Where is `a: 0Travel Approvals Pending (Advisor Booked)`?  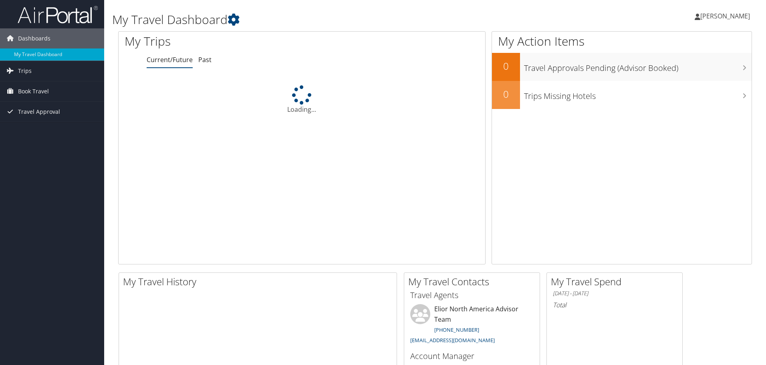
a: 0Travel Approvals Pending (Advisor Booked) is located at coordinates (621, 67).